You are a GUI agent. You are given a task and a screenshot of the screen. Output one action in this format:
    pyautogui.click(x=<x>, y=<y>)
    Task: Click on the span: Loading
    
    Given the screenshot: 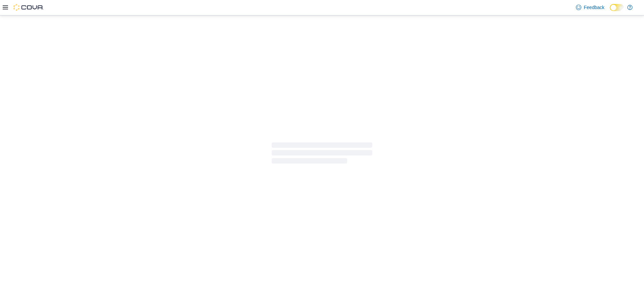 What is the action you would take?
    pyautogui.click(x=322, y=154)
    